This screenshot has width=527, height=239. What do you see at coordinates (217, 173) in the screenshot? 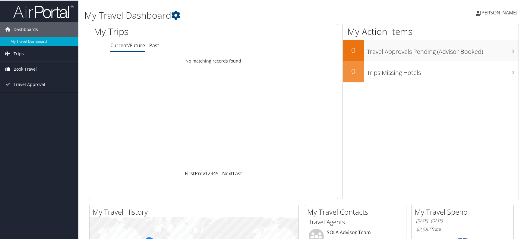
I see `a: 5` at bounding box center [217, 173].